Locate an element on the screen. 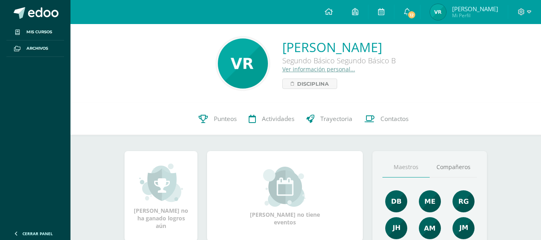  span: Mis cursos is located at coordinates (39, 32).